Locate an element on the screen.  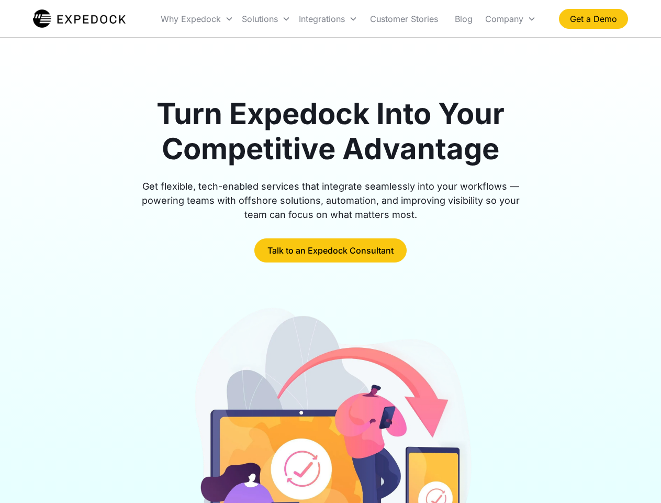
div: Get flexible, tech-enabled services that integrate seamlessly into your workflows — powering team... is located at coordinates (331, 200).